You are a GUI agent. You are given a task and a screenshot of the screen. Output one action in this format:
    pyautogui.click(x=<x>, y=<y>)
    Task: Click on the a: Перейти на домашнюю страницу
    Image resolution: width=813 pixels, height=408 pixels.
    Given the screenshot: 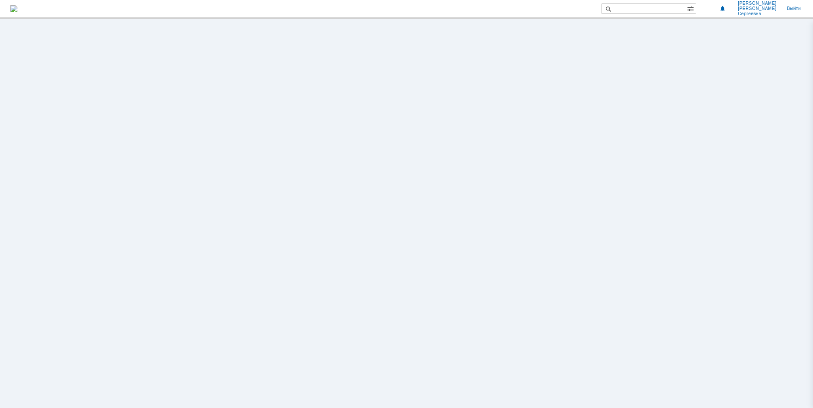 What is the action you would take?
    pyautogui.click(x=14, y=9)
    